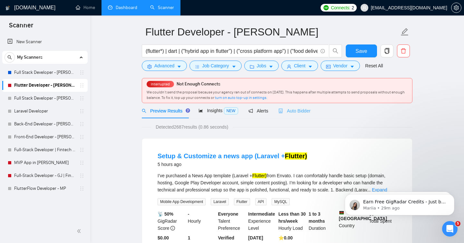 Image resolution: width=464 pixels, height=243 pixels. What do you see at coordinates (45, 123) in the screenshot?
I see `li: My Scanners` at bounding box center [45, 123].